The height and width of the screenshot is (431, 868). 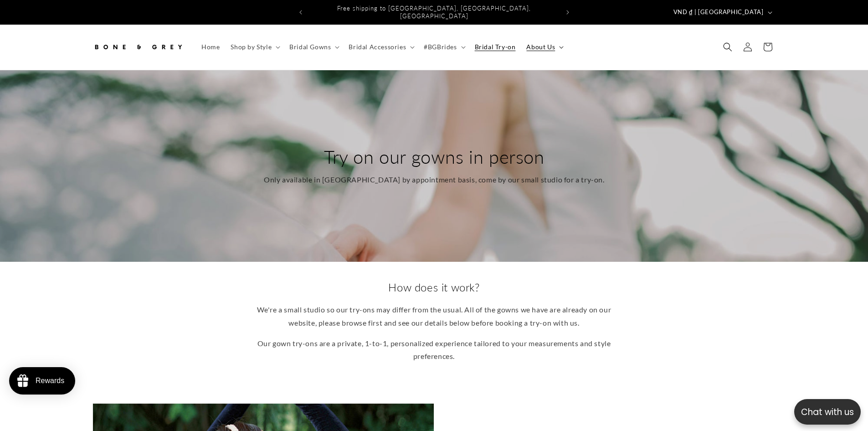 I want to click on h2: Try on our gowns in person, so click(x=434, y=157).